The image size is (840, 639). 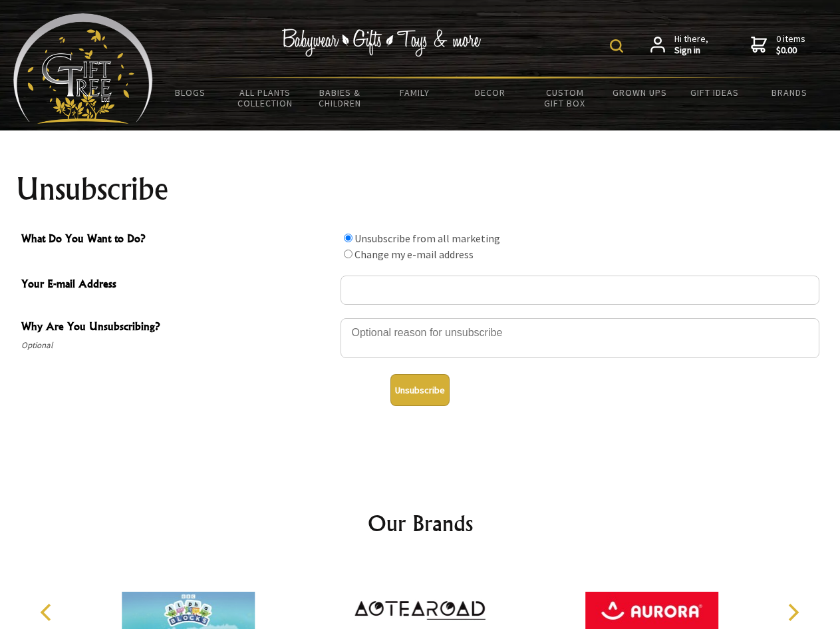 I want to click on a: Family, so click(x=415, y=93).